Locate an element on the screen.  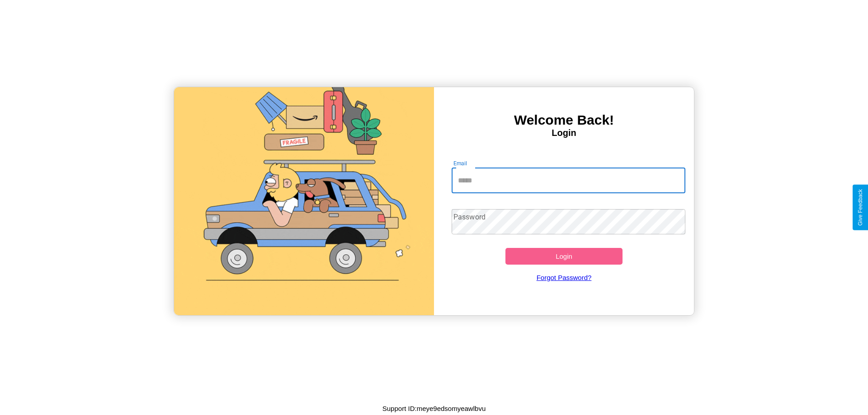
div: Give Feedback is located at coordinates (860, 207).